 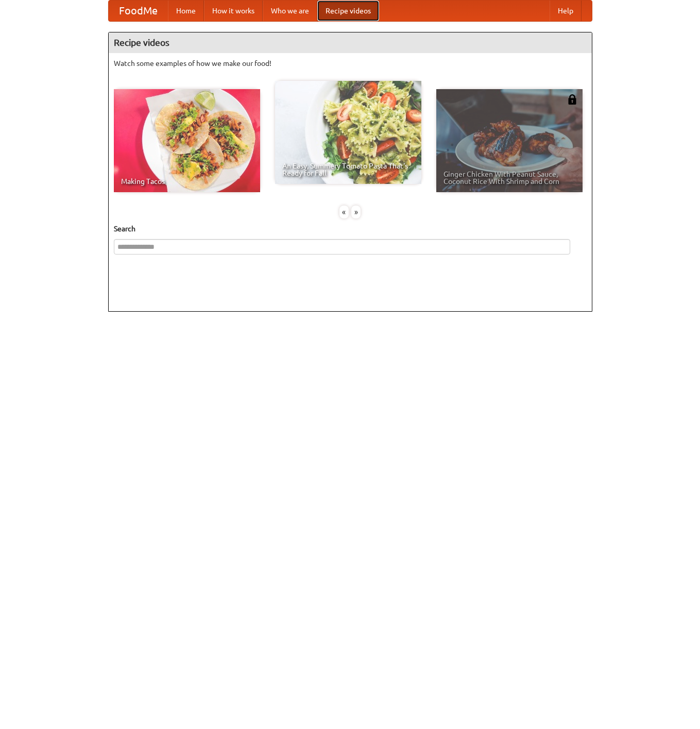 I want to click on a: Making Tacos, so click(x=187, y=141).